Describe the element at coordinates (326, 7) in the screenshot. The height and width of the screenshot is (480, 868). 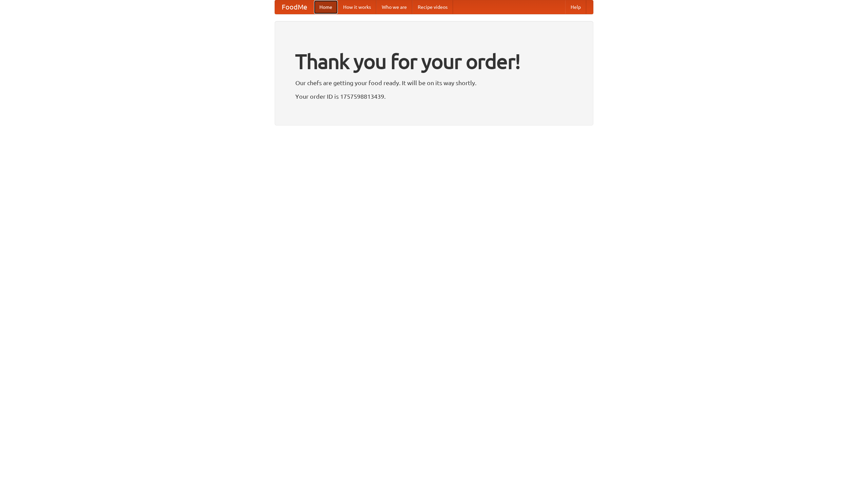
I see `a: Home` at that location.